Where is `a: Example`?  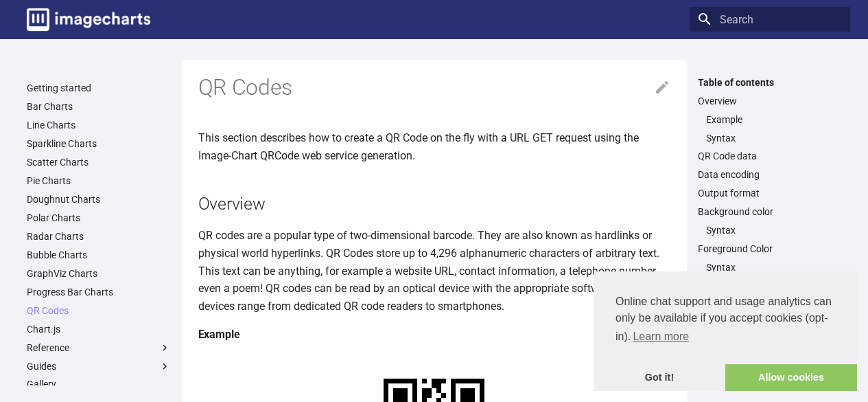
a: Example is located at coordinates (774, 119).